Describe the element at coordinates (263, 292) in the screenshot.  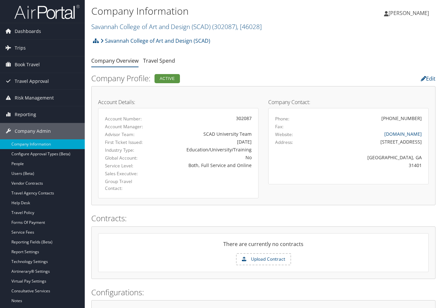
I see `h2: Configurations:` at that location.